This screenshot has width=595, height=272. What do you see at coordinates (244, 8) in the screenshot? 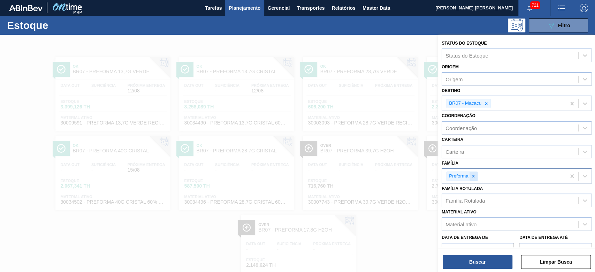
I see `span: Planejamento` at bounding box center [244, 8].